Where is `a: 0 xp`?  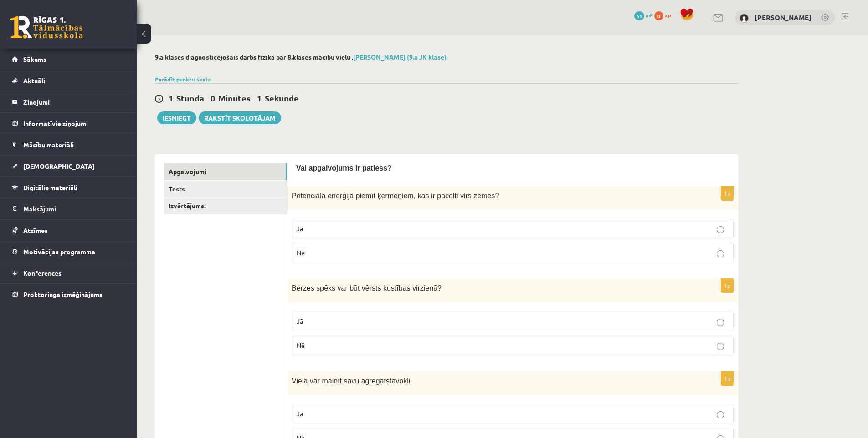 a: 0 xp is located at coordinates (665, 15).